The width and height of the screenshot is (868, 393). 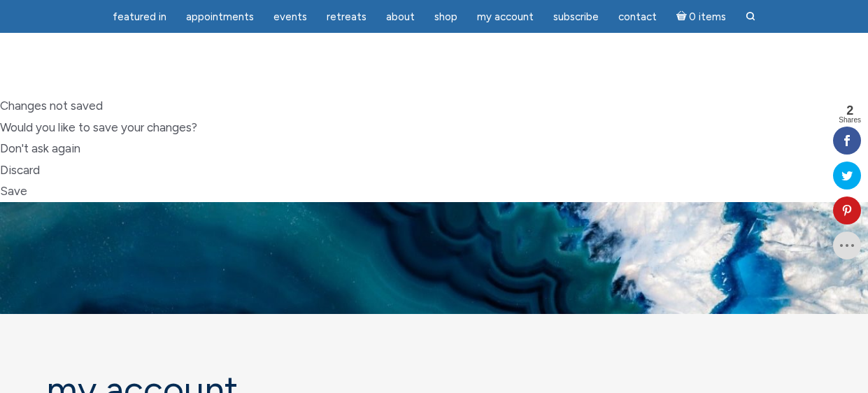 What do you see at coordinates (576, 16) in the screenshot?
I see `span: Subscribe` at bounding box center [576, 16].